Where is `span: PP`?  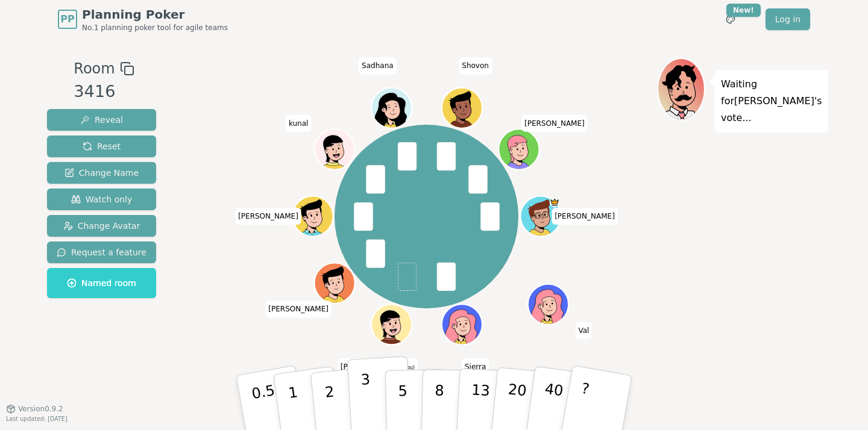 span: PP is located at coordinates (67, 19).